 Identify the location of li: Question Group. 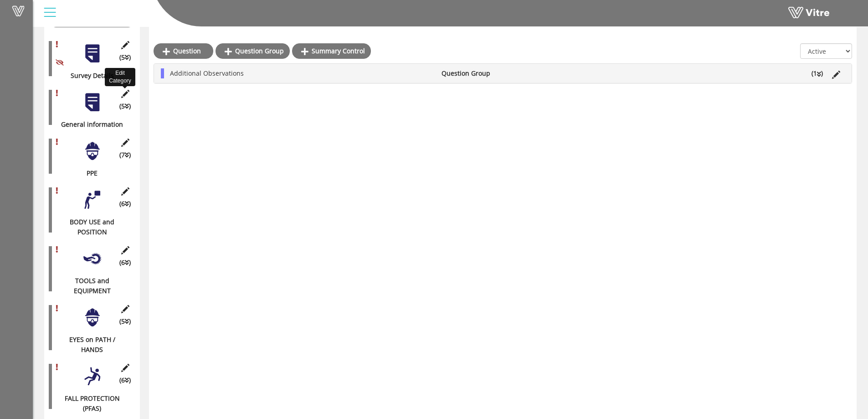
(488, 74).